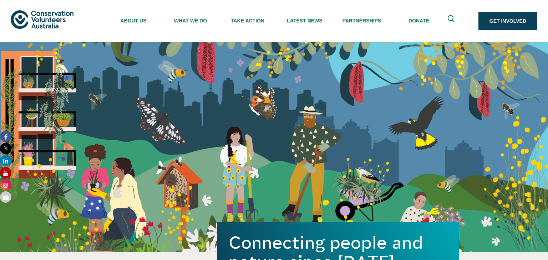  I want to click on span: Partnerships, so click(362, 21).